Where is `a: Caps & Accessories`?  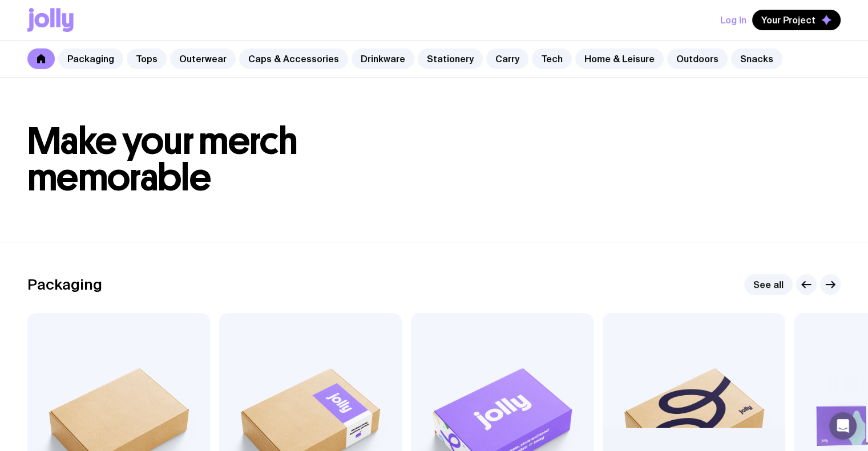
a: Caps & Accessories is located at coordinates (294, 59).